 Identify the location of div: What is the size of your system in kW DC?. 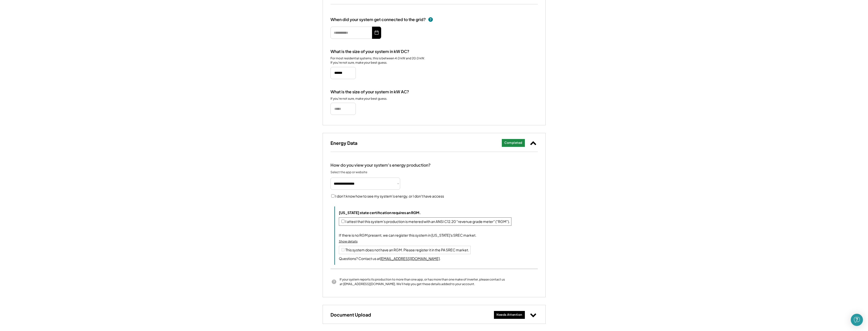
(370, 51).